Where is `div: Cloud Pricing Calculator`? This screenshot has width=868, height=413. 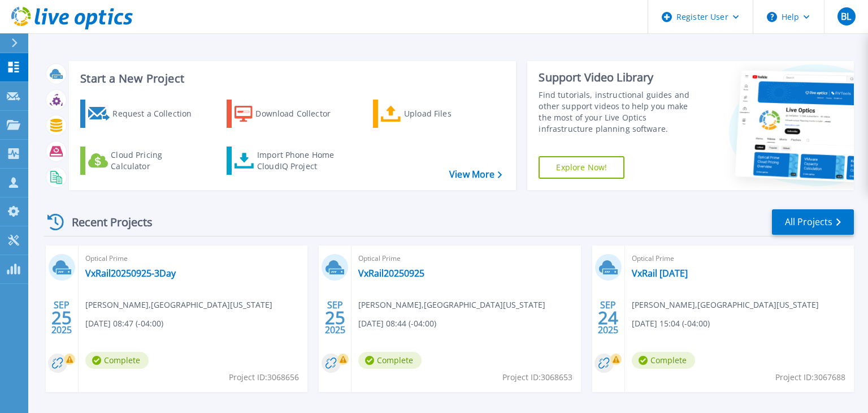 div: Cloud Pricing Calculator is located at coordinates (156, 161).